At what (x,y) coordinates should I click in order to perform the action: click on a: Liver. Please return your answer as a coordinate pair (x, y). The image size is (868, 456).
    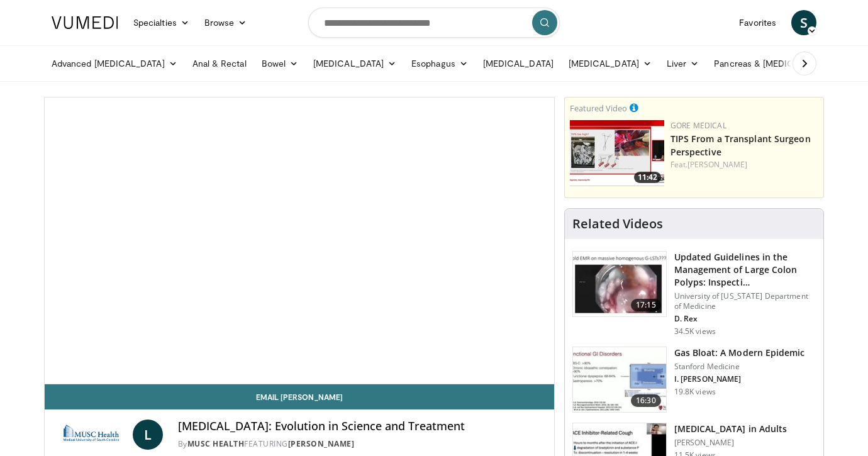
    Looking at the image, I should click on (682, 63).